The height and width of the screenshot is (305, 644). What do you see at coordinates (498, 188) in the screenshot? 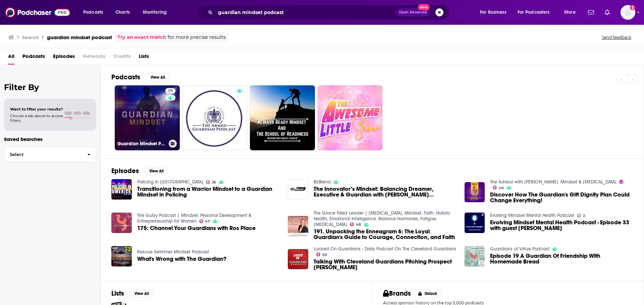
I see `a: 46` at bounding box center [498, 188].